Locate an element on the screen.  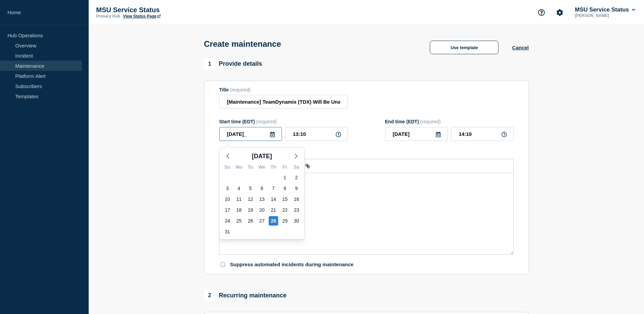
button: Support is located at coordinates (542, 12).